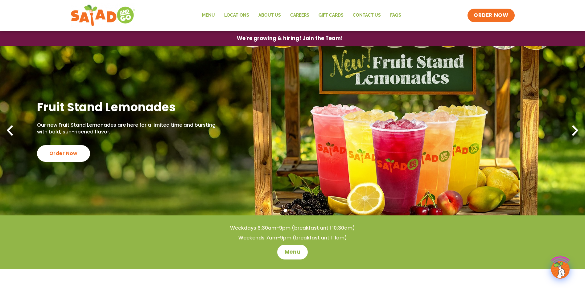  Describe the element at coordinates (300, 15) in the screenshot. I see `a: Careers` at that location.